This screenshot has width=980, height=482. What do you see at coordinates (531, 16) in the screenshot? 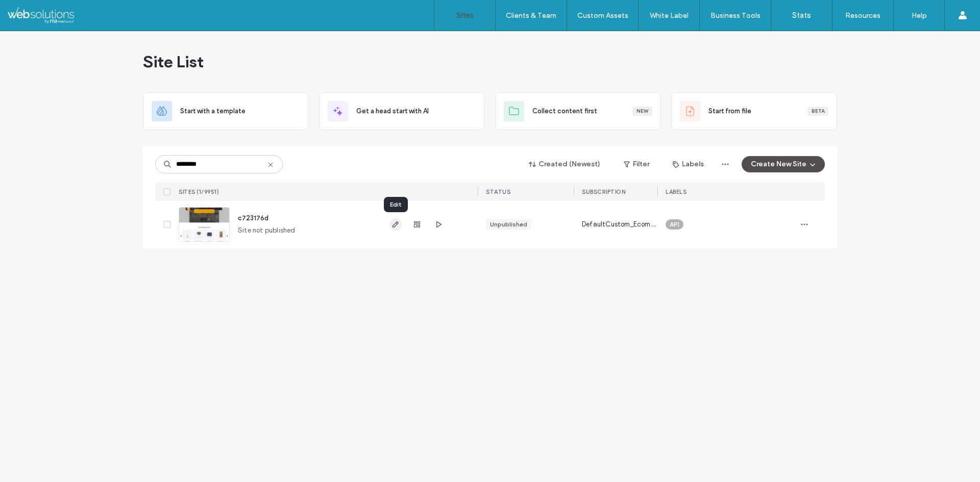
I see `label: Clients & Team` at bounding box center [531, 16].